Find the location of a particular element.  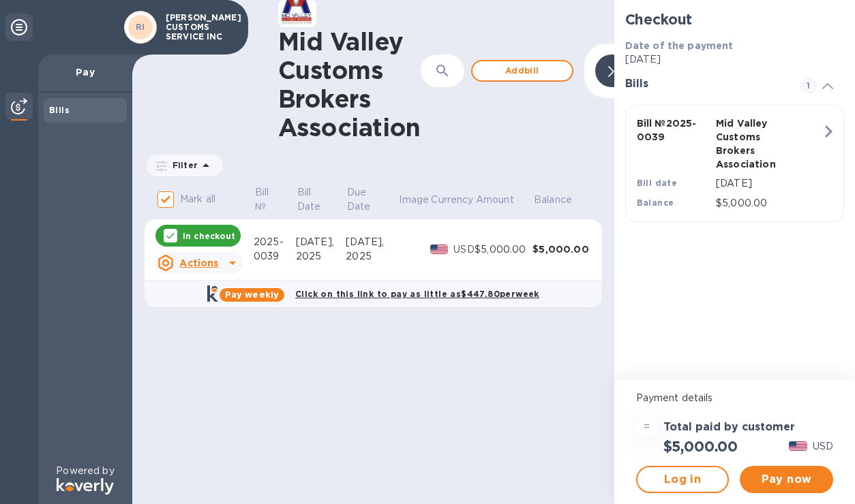

p: Currency is located at coordinates (452, 200).